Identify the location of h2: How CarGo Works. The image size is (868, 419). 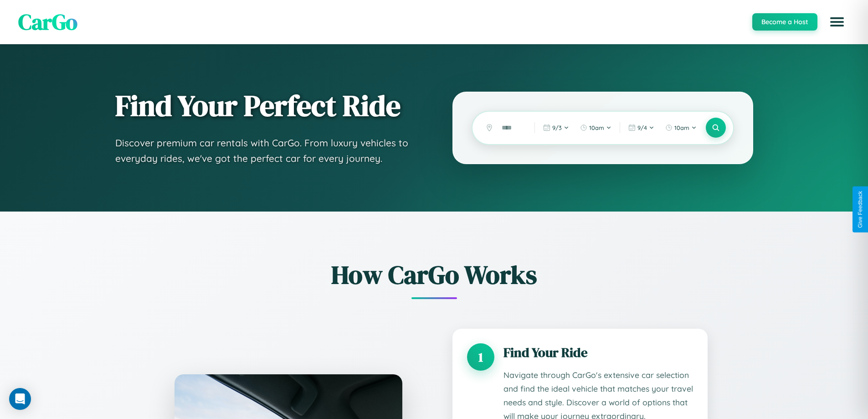
(434, 275).